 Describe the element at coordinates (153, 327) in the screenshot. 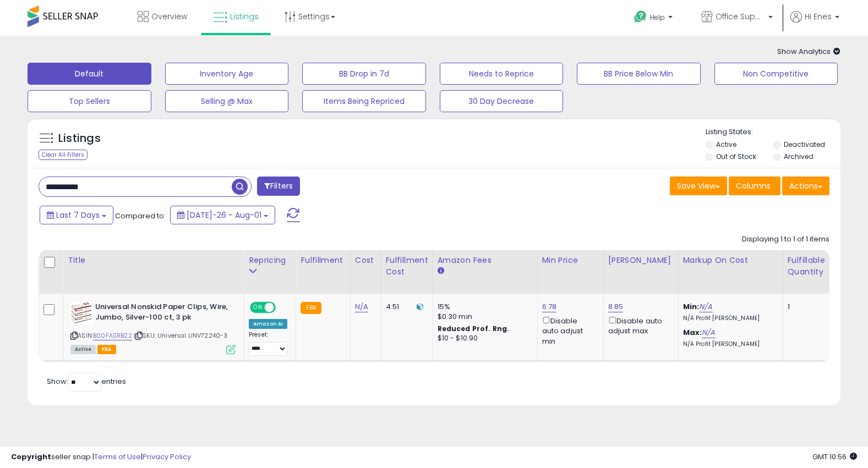

I see `div: ASIN:` at that location.